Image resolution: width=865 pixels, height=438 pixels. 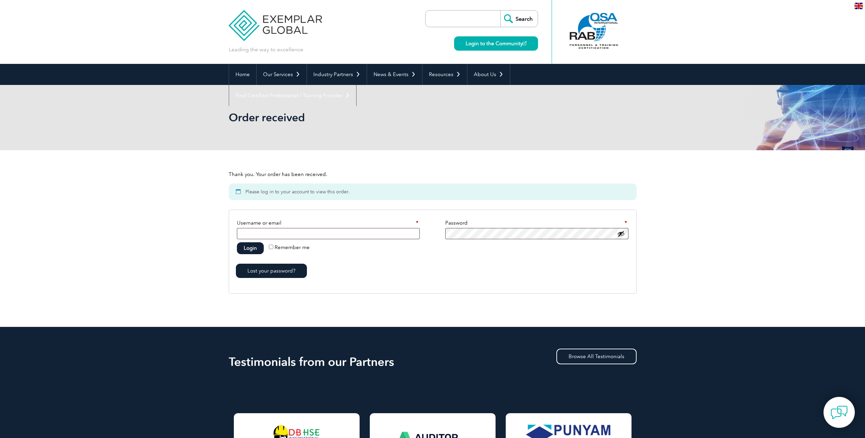 What do you see at coordinates (372, 118) in the screenshot?
I see `h2: Order received` at bounding box center [372, 118].